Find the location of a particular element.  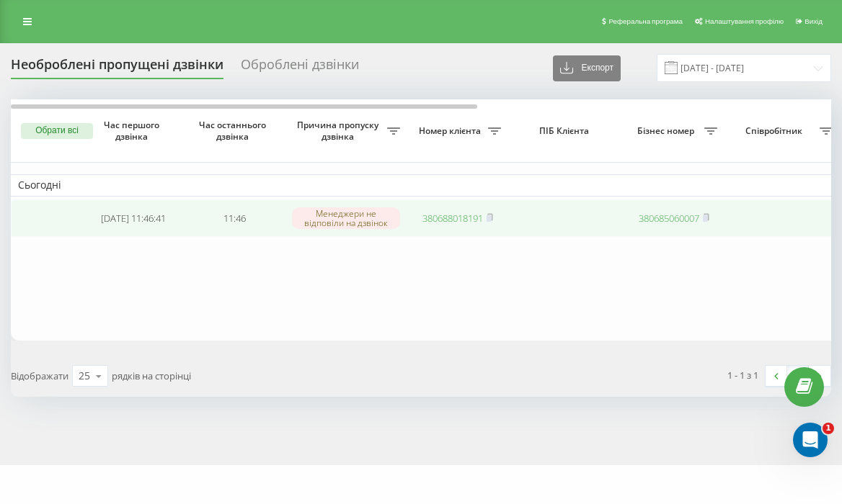

span: Номер клієнта is located at coordinates (451, 131).